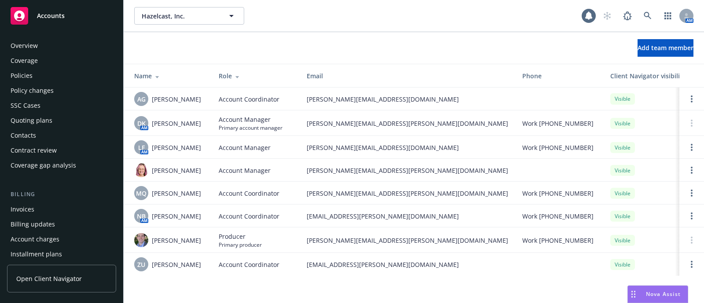 Image resolution: width=704 pixels, height=303 pixels. I want to click on a: Coverage, so click(62, 61).